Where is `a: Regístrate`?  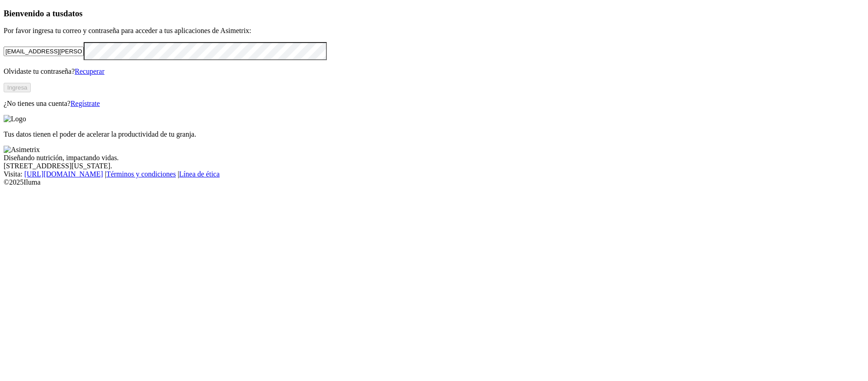 a: Regístrate is located at coordinates (85, 103).